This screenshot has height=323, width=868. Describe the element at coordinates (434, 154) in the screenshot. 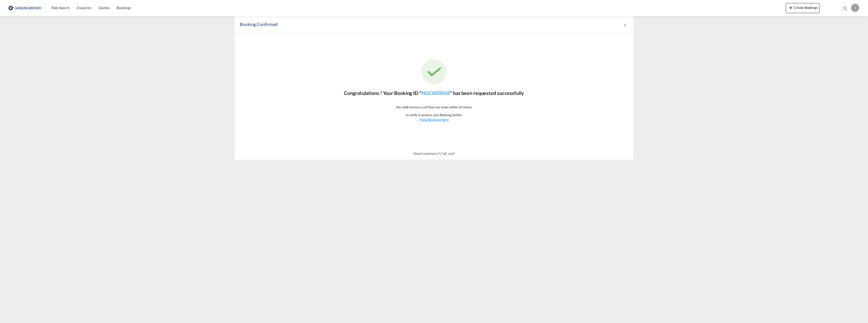

I see `p: Need assistance? Call: null` at that location.